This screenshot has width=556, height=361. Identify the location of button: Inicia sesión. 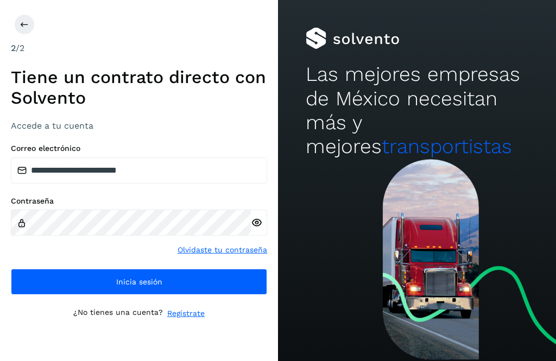
(139, 282).